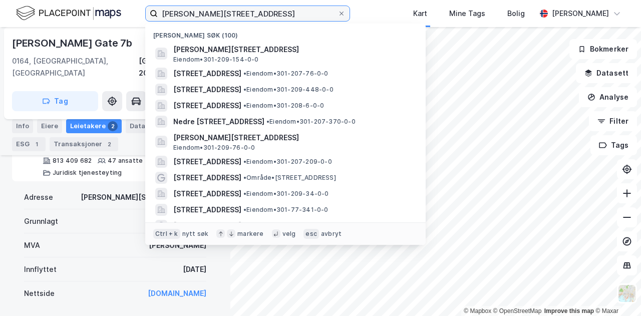  What do you see at coordinates (214, 148) in the screenshot?
I see `span: Eiendom • 301-209-76-0-0` at bounding box center [214, 148].